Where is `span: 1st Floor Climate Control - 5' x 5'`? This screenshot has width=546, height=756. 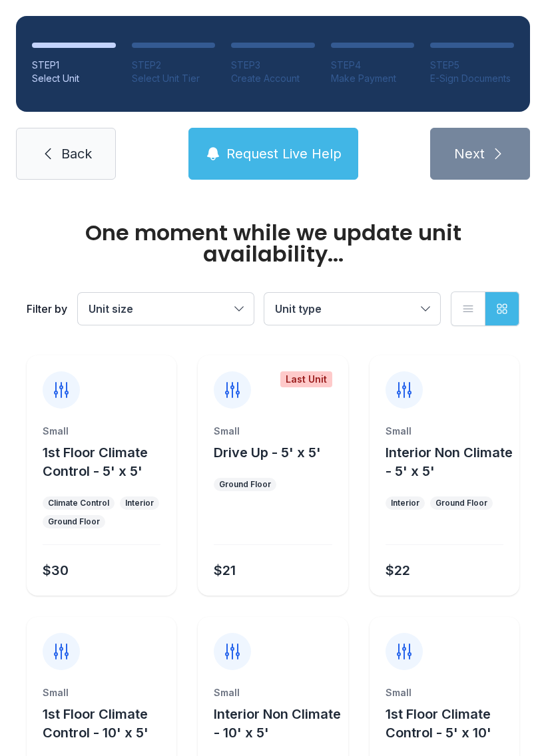
span: 1st Floor Climate Control - 5' x 5' is located at coordinates (95, 462).